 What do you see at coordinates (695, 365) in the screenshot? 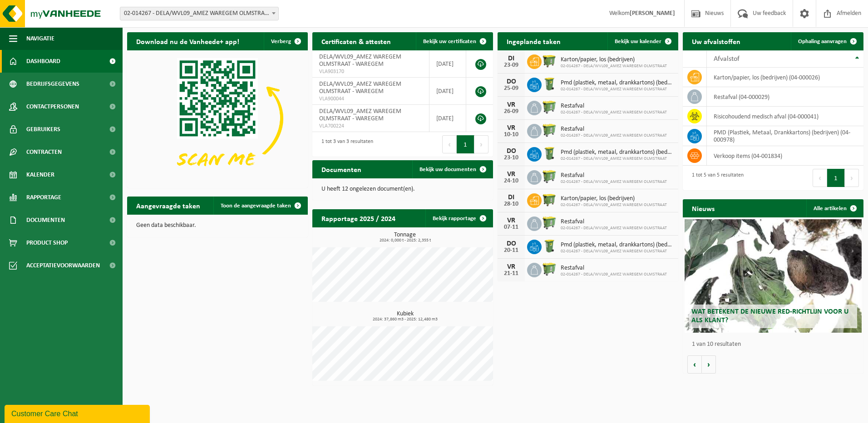
I see `button: Vorige` at bounding box center [695, 365].